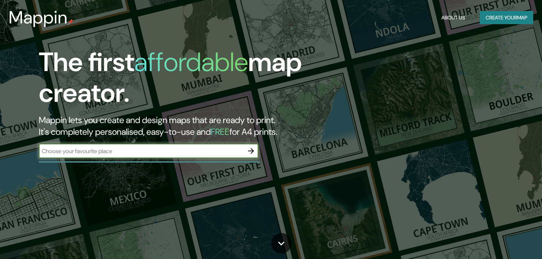 This screenshot has width=542, height=259. Describe the element at coordinates (174, 81) in the screenshot. I see `h1: The first map creator.` at that location.